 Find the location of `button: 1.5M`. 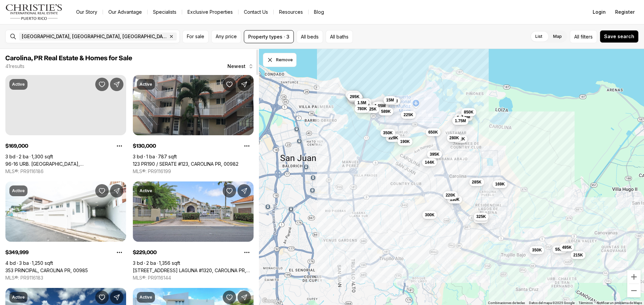

button: 1.5M is located at coordinates (362, 103).